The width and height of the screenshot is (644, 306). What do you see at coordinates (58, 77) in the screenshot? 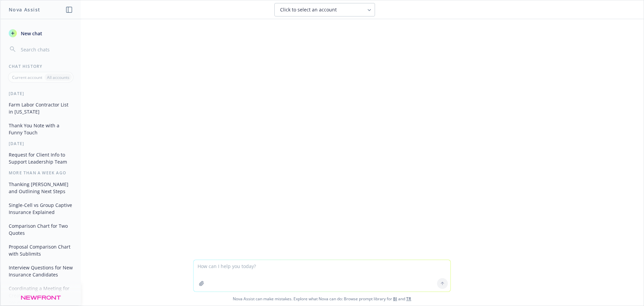
I see `p: All accounts` at bounding box center [58, 77].